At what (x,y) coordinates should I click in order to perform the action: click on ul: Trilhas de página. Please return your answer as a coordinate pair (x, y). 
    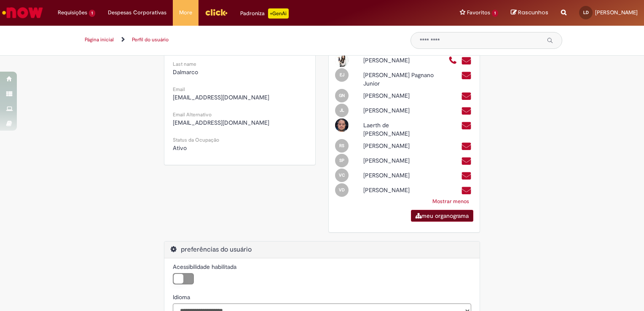
    Looking at the image, I should click on (240, 40).